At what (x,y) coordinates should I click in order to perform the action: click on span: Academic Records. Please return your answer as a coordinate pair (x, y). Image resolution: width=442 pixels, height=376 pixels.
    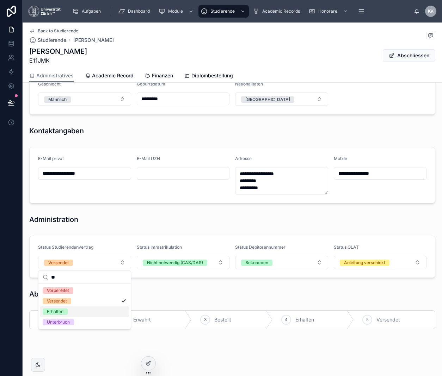
    Looking at the image, I should click on (281, 11).